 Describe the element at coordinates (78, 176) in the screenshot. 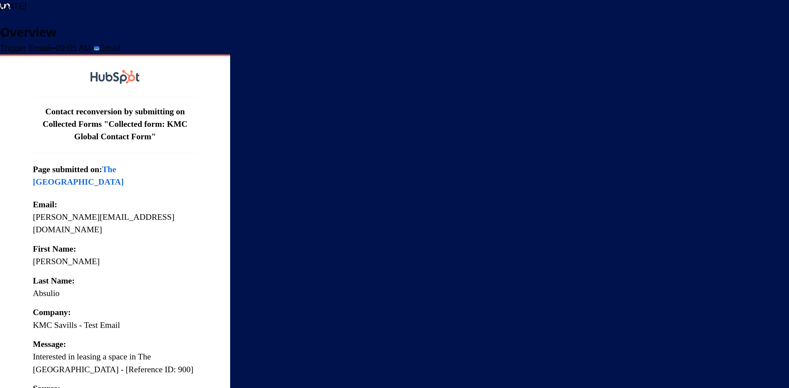

I see `strong: Page submitted on:` at that location.